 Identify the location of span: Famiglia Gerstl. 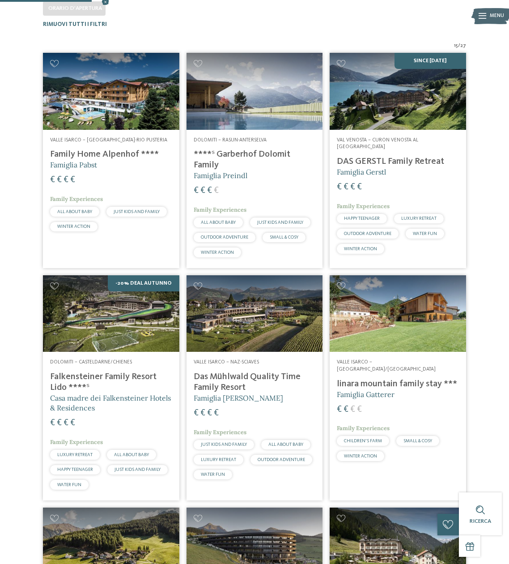
(362, 172).